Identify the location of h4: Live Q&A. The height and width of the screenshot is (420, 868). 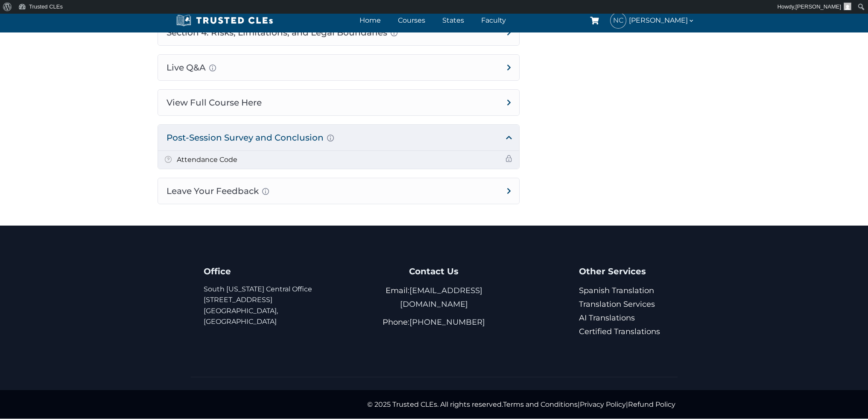
(339, 68).